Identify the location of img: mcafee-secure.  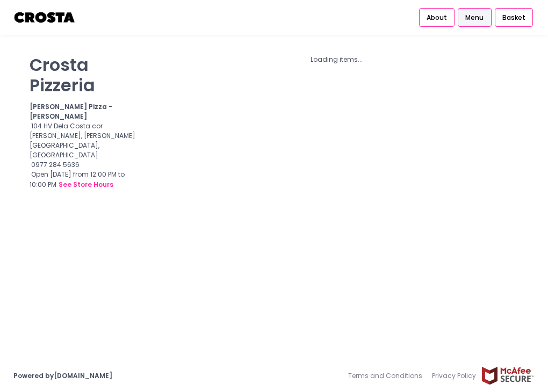
(508, 375).